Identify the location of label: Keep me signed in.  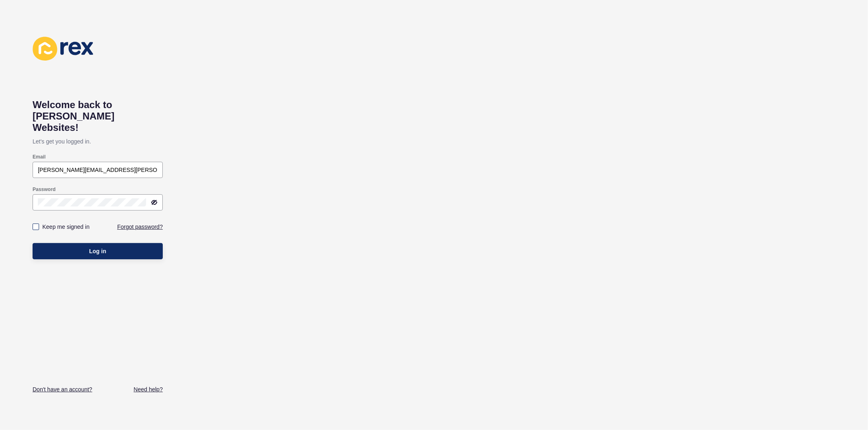
(66, 227).